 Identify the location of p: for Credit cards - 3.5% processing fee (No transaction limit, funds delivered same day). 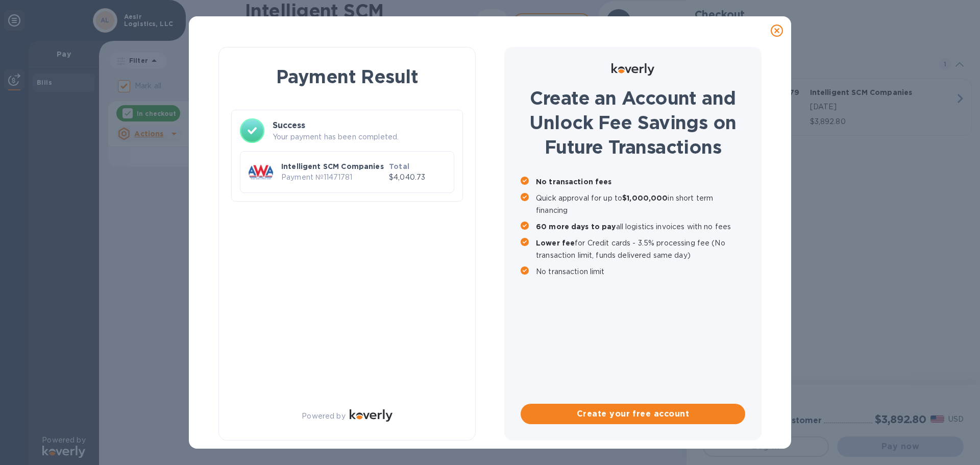
(641, 249).